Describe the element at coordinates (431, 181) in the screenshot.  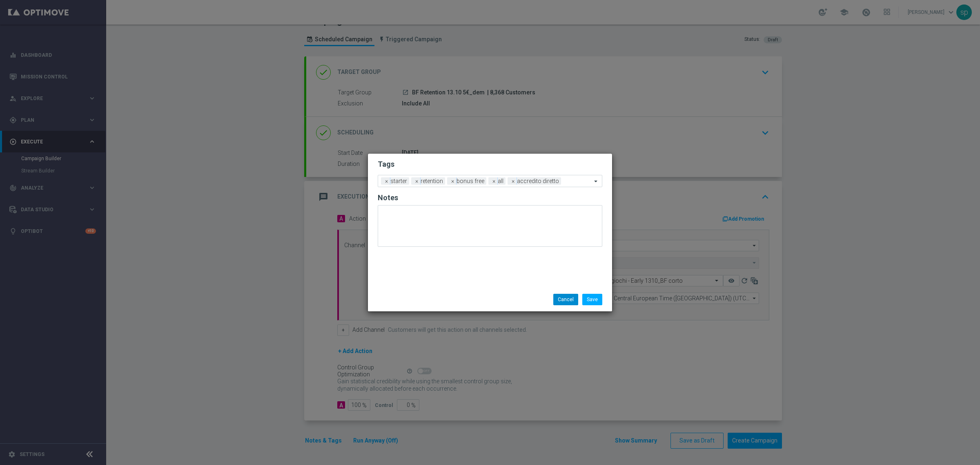
I see `span: retention` at that location.